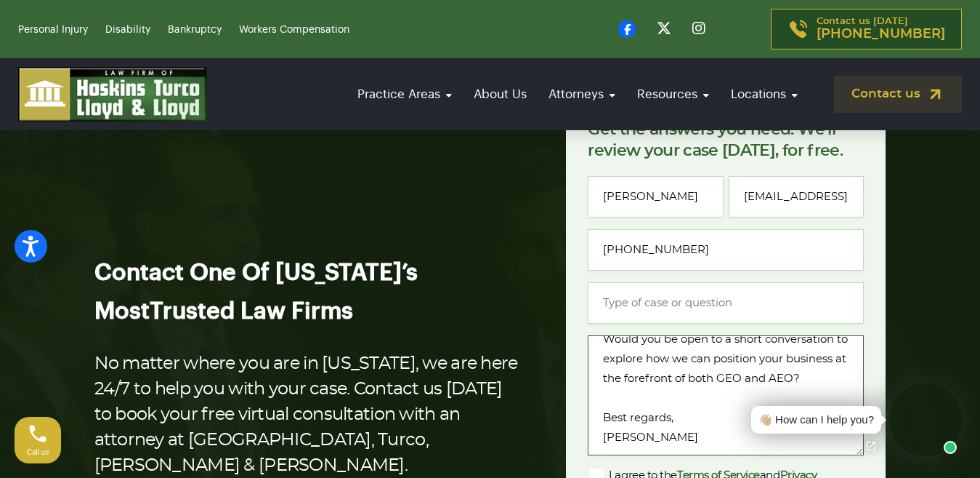 The image size is (980, 478). What do you see at coordinates (128, 30) in the screenshot?
I see `a: Disability` at bounding box center [128, 30].